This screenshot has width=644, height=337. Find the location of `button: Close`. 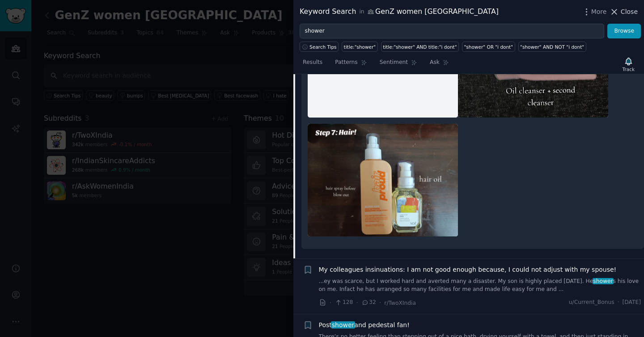

button: Close is located at coordinates (623, 11).